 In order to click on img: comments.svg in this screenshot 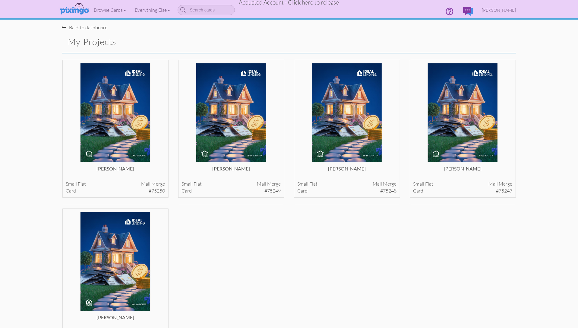, I will do `click(468, 11)`.